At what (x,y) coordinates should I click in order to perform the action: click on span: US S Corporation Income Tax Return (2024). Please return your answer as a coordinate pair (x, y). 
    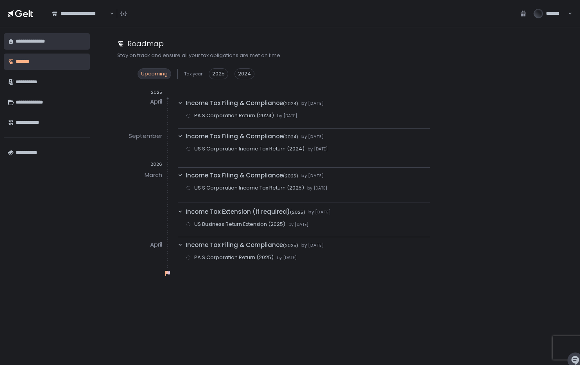
    Looking at the image, I should click on (250, 149).